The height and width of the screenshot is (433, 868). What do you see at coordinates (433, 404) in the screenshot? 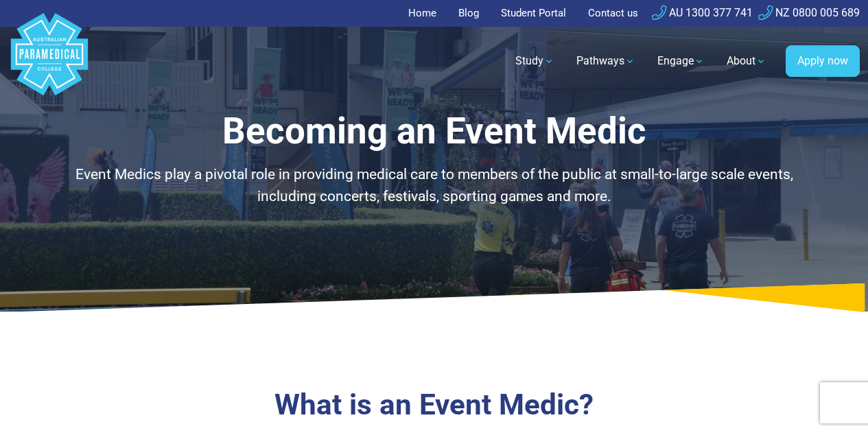
I see `h3: What is an Event Medic?` at bounding box center [433, 404].